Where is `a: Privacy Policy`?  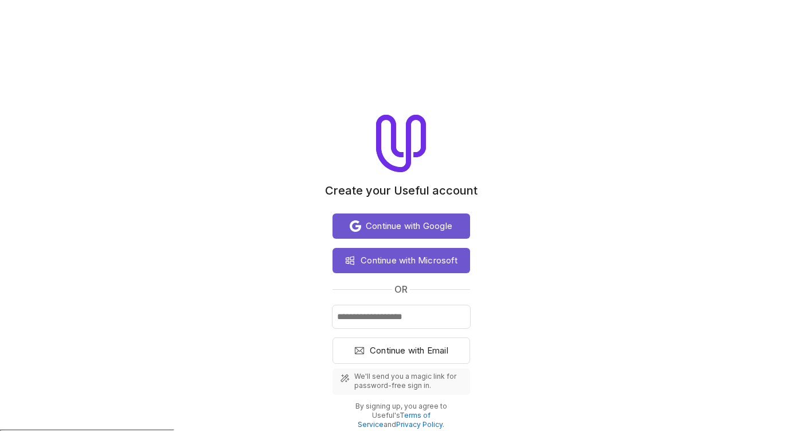
a: Privacy Policy is located at coordinates (419, 424).